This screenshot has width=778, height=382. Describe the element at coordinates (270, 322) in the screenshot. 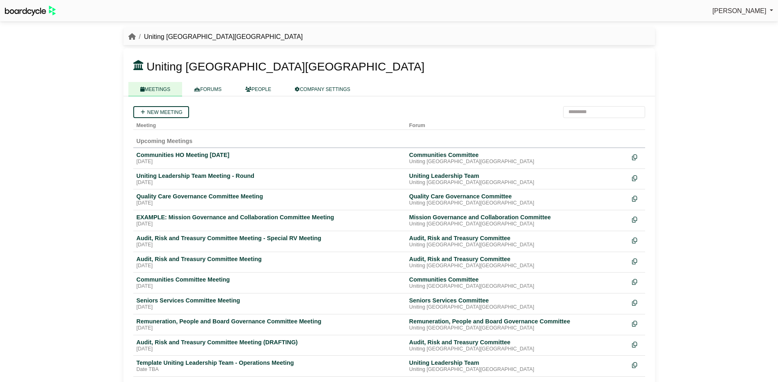

I see `div: Remuneration, People and Board Governance Committee Meeting` at that location.